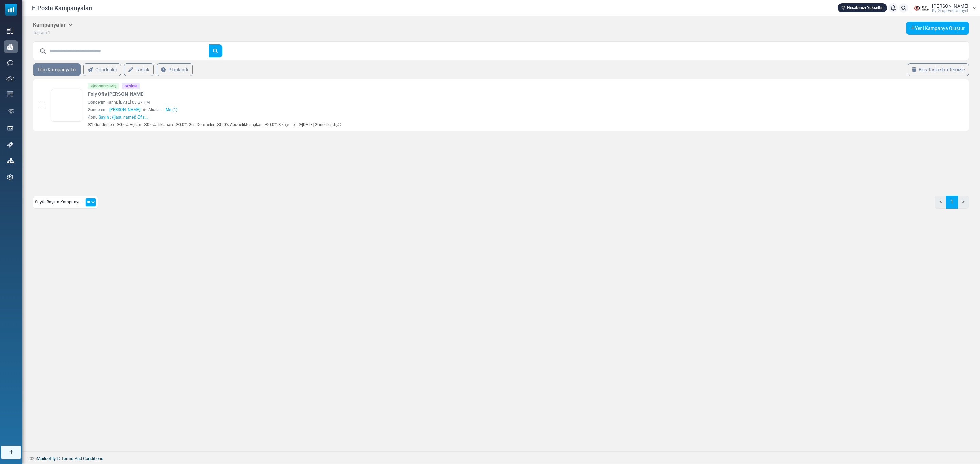  I want to click on p: 1 Gönderilen, so click(101, 125).